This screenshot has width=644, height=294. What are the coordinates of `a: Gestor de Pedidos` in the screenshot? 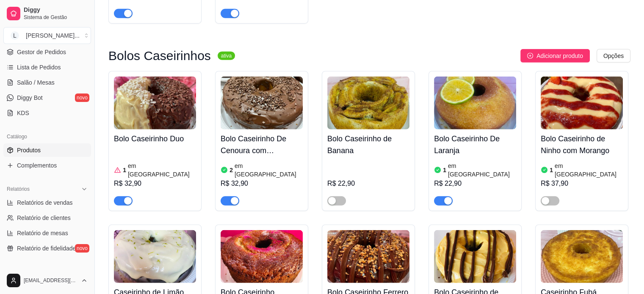 It's located at (47, 52).